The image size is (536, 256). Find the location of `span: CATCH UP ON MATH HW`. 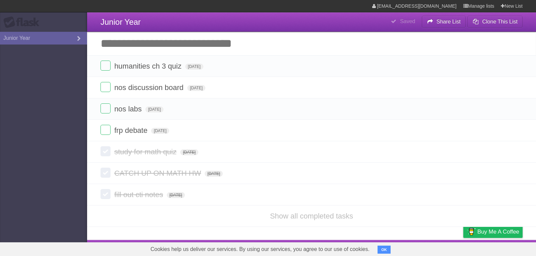

span: CATCH UP ON MATH HW is located at coordinates (158, 173).